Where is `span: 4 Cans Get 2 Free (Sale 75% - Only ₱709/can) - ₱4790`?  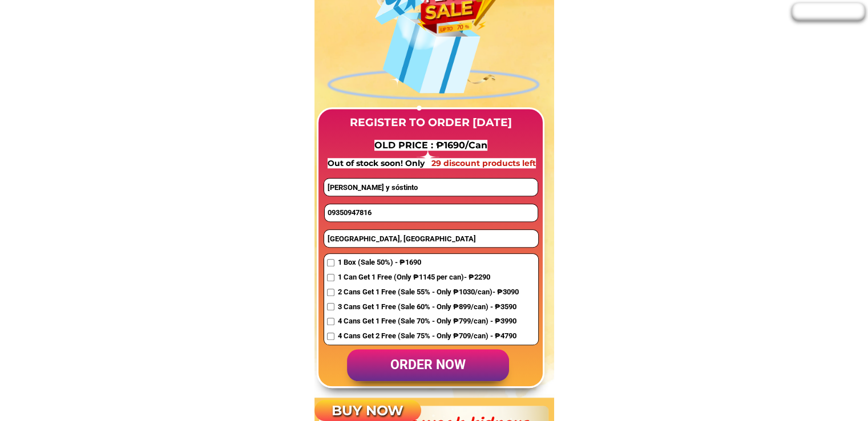
span: 4 Cans Get 2 Free (Sale 75% - Only ₱709/can) - ₱4790 is located at coordinates (427, 336).